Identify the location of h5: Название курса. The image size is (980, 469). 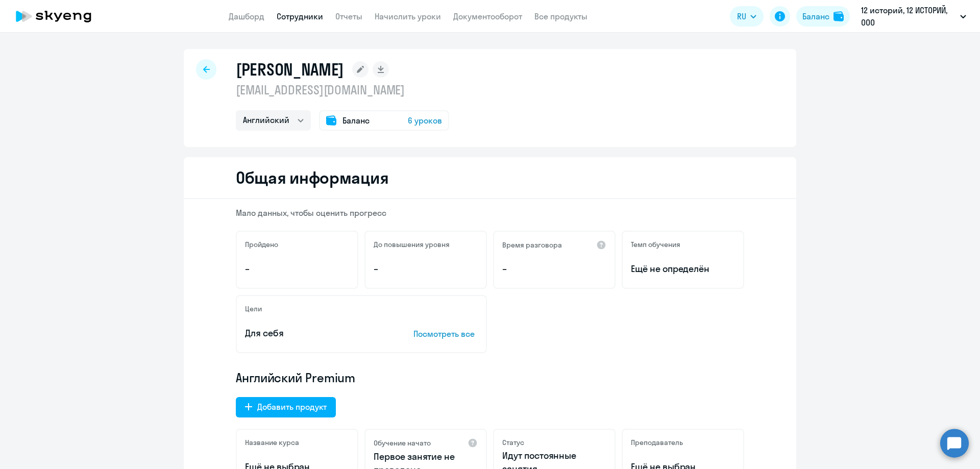
(272, 442).